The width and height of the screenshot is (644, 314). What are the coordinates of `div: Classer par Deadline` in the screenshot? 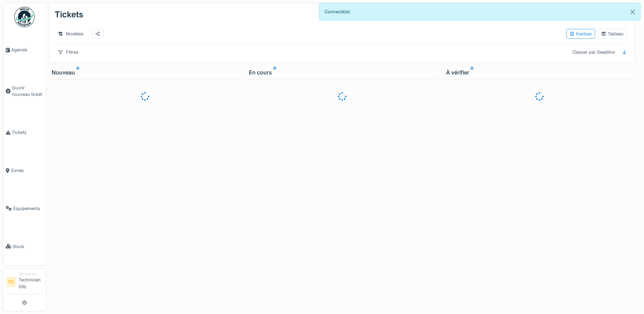 It's located at (593, 52).